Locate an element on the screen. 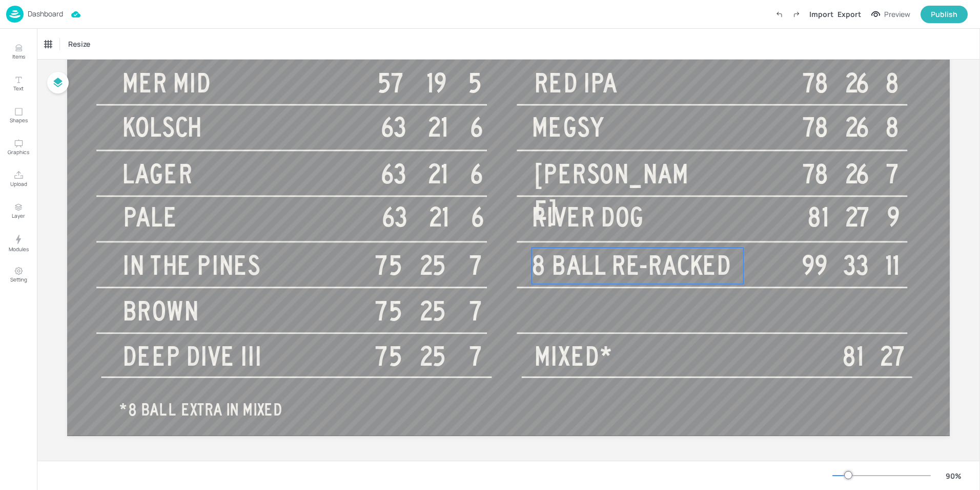 This screenshot has width=980, height=490. span: LAGER is located at coordinates (158, 174).